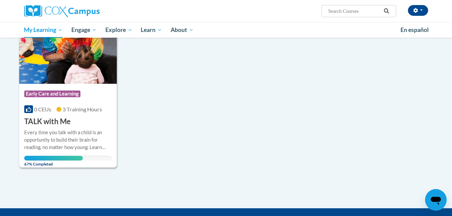 The height and width of the screenshot is (216, 452). Describe the element at coordinates (226, 30) in the screenshot. I see `div: Main menu` at that location.